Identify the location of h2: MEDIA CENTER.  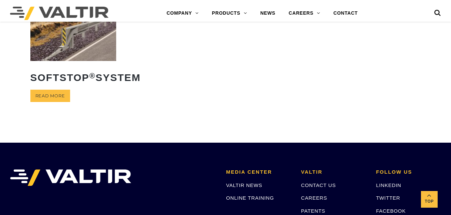
(258, 172).